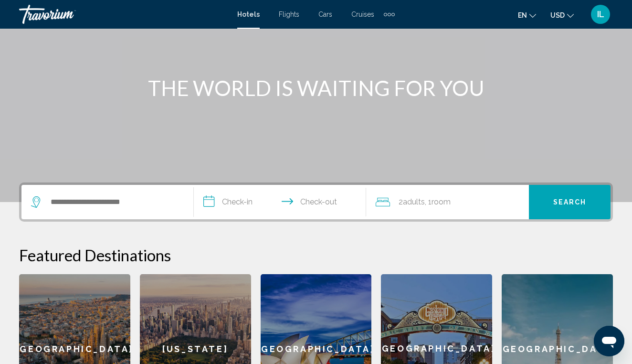 The image size is (632, 364). I want to click on span: Adults, so click(414, 202).